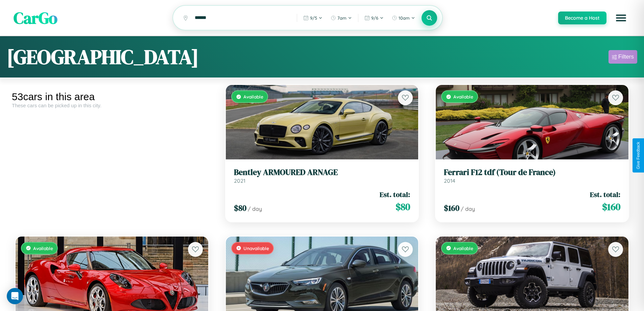 This screenshot has width=644, height=311. What do you see at coordinates (449, 181) in the screenshot?
I see `span: 2014` at bounding box center [449, 181].